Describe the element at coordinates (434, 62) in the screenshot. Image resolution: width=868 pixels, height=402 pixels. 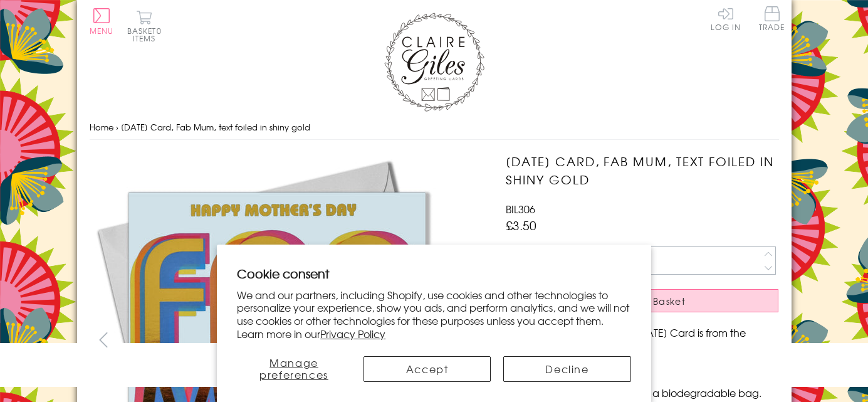
I see `img: Claire Giles Greetings Cards` at that location.